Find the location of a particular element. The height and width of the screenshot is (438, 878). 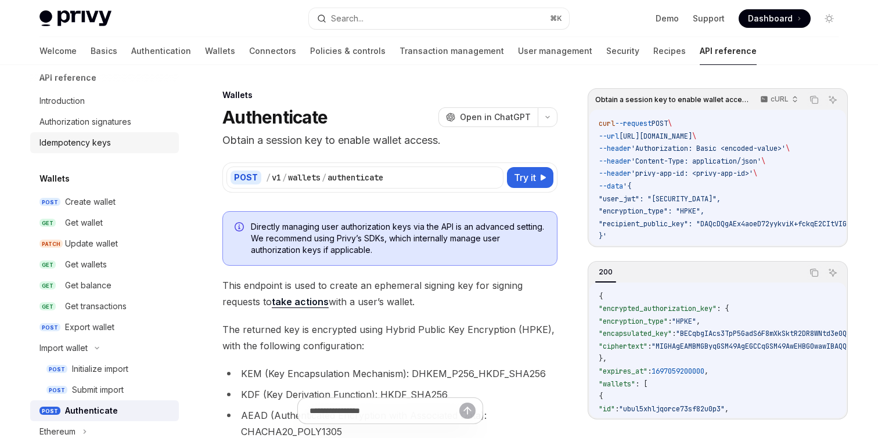

div: Export wallet is located at coordinates (89, 327).